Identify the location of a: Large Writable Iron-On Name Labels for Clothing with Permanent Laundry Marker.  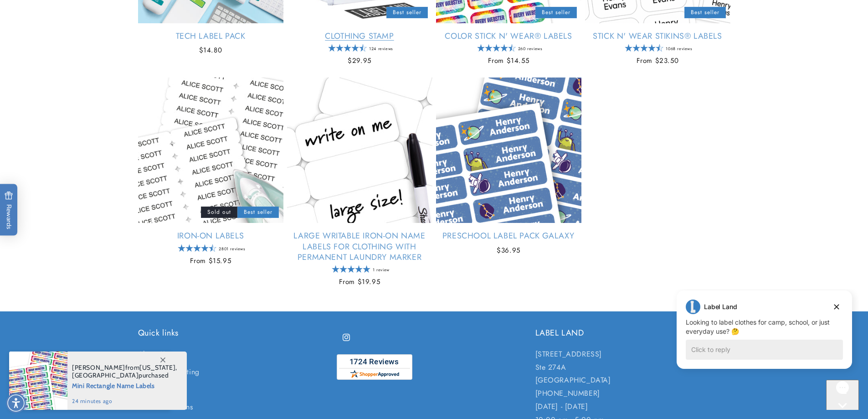
(360, 247).